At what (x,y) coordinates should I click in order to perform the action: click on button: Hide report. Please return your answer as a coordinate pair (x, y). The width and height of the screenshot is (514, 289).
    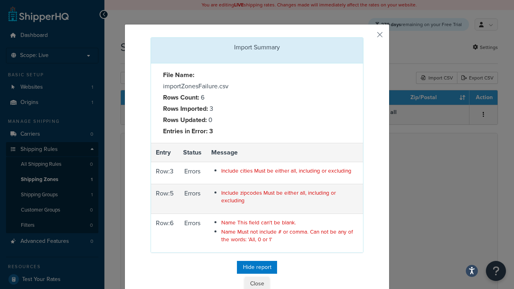
    Looking at the image, I should click on (257, 268).